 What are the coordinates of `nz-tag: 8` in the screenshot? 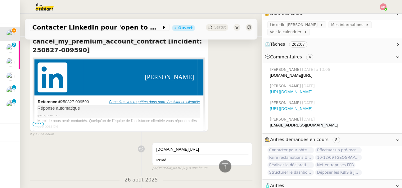 It's located at (337, 140).